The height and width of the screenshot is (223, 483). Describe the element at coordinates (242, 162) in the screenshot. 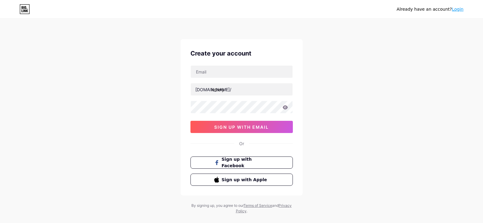

I see `button: Sign up with Facebook` at that location.